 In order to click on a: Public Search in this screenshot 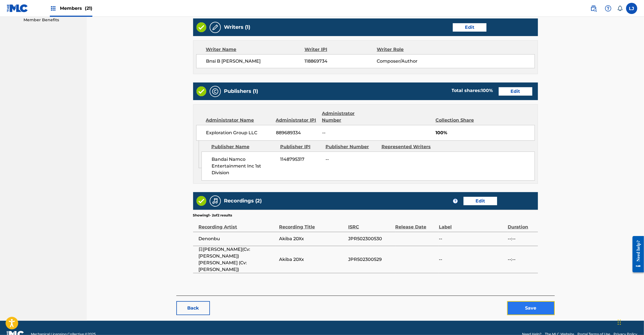, I will do `click(594, 8)`.